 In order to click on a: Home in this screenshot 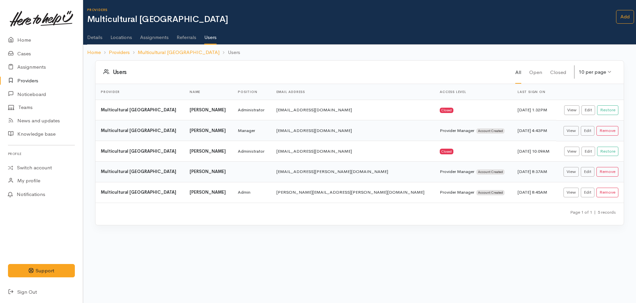, I will do `click(94, 52)`.